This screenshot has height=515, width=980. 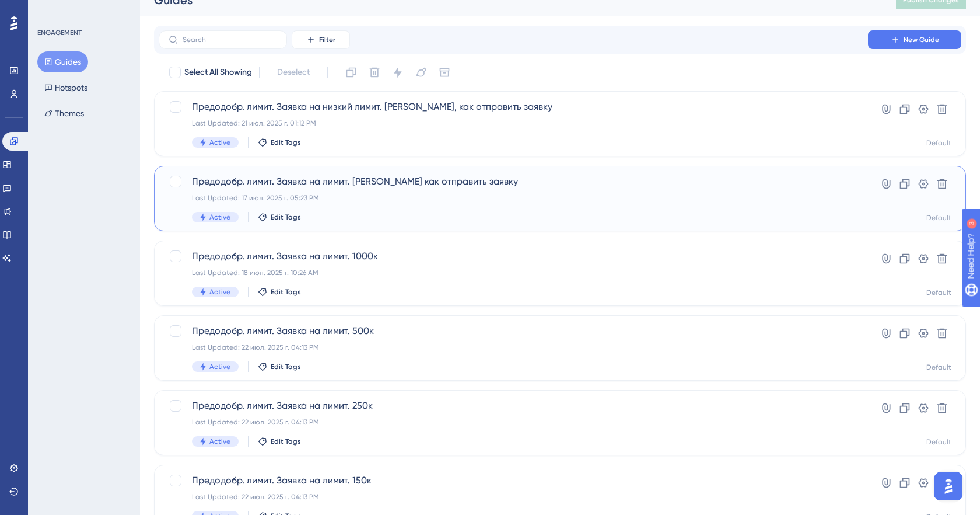 What do you see at coordinates (321, 40) in the screenshot?
I see `button: Filter` at bounding box center [321, 40].